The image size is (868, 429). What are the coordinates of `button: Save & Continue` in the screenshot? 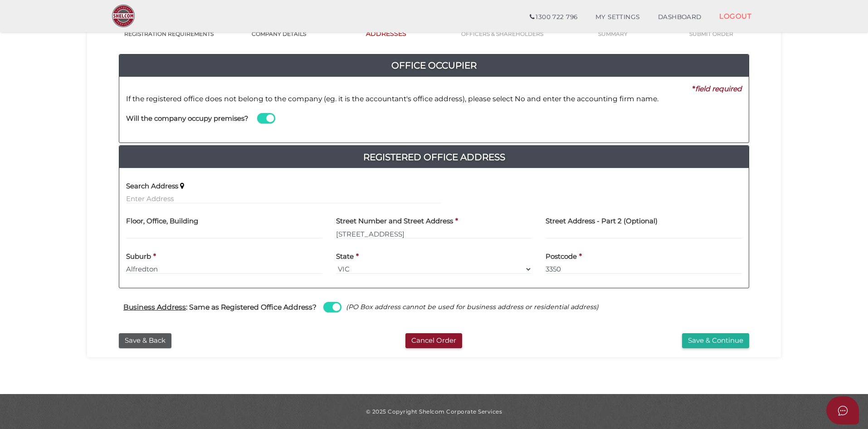 It's located at (716, 340).